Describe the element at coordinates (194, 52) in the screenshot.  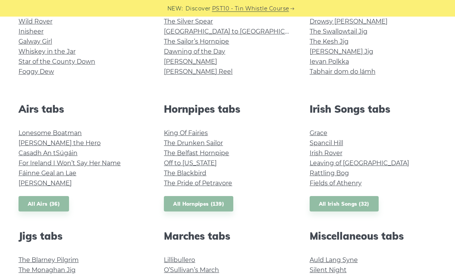
I see `a: Dawning of the Day` at that location.